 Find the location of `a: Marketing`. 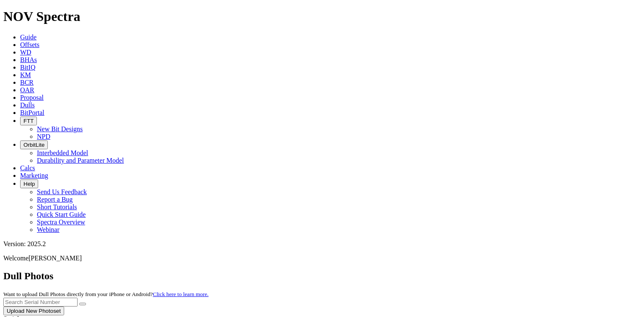

a: Marketing is located at coordinates (34, 175).